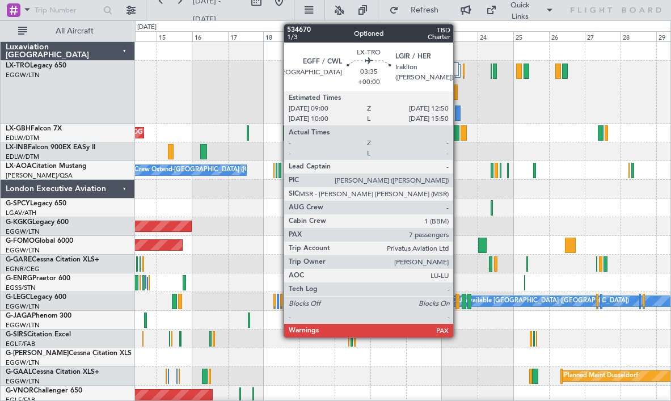 The height and width of the screenshot is (401, 671). Describe the element at coordinates (38, 335) in the screenshot. I see `a: G-SIRSCitation Excel` at that location.